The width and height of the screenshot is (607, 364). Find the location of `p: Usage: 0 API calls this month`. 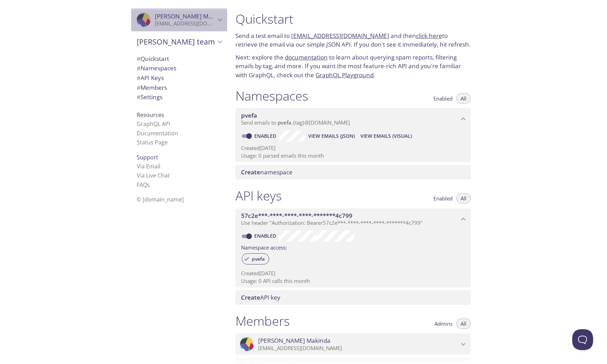

p: Usage: 0 API calls this month is located at coordinates (353, 281).